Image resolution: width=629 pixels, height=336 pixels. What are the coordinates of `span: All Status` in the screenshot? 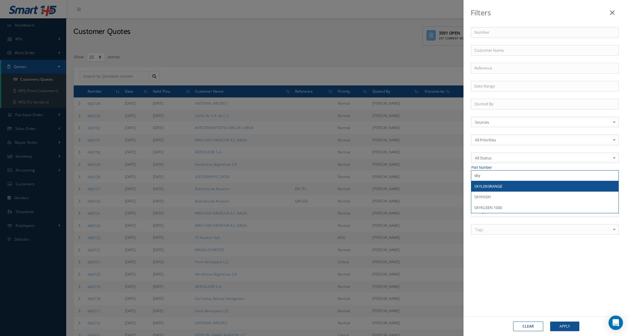 It's located at (542, 158).